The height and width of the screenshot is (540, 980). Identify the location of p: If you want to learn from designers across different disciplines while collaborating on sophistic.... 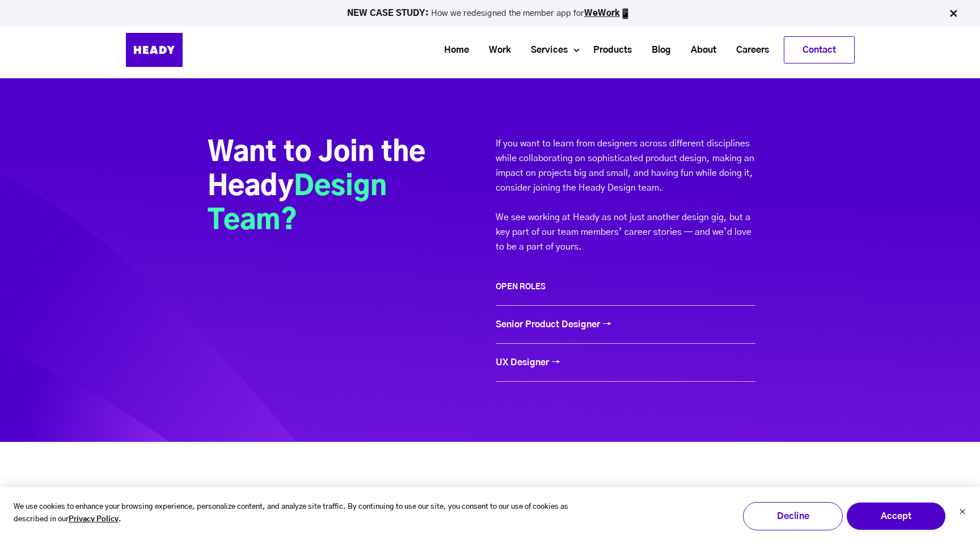
(626, 195).